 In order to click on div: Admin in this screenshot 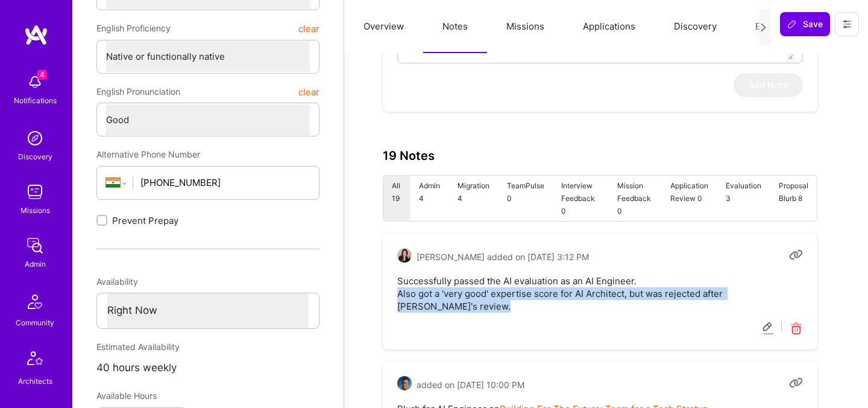, I will do `click(35, 264)`.